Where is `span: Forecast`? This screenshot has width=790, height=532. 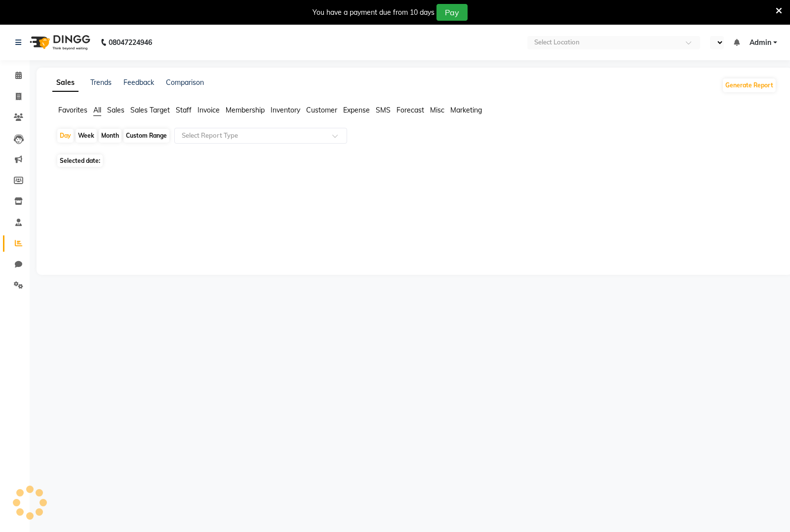 span: Forecast is located at coordinates (411, 110).